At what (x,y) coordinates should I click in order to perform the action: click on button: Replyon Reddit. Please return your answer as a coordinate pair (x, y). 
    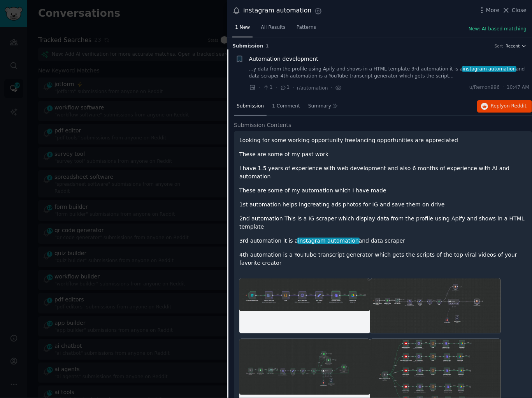
    Looking at the image, I should click on (504, 106).